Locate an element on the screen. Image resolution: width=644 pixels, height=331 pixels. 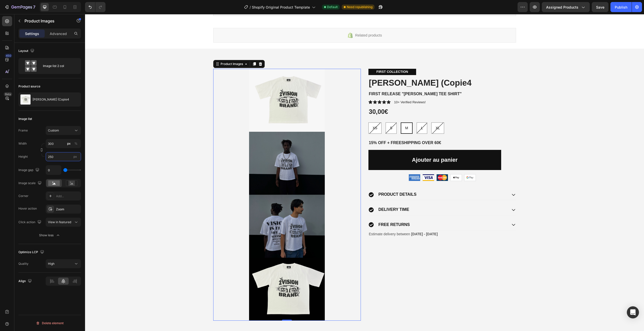
span: XL is located at coordinates (353, 114).